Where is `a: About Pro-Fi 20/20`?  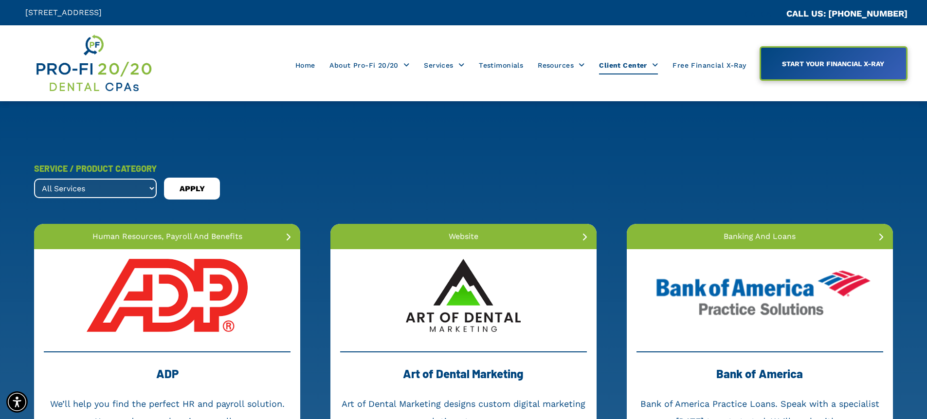 a: About Pro-Fi 20/20 is located at coordinates (369, 65).